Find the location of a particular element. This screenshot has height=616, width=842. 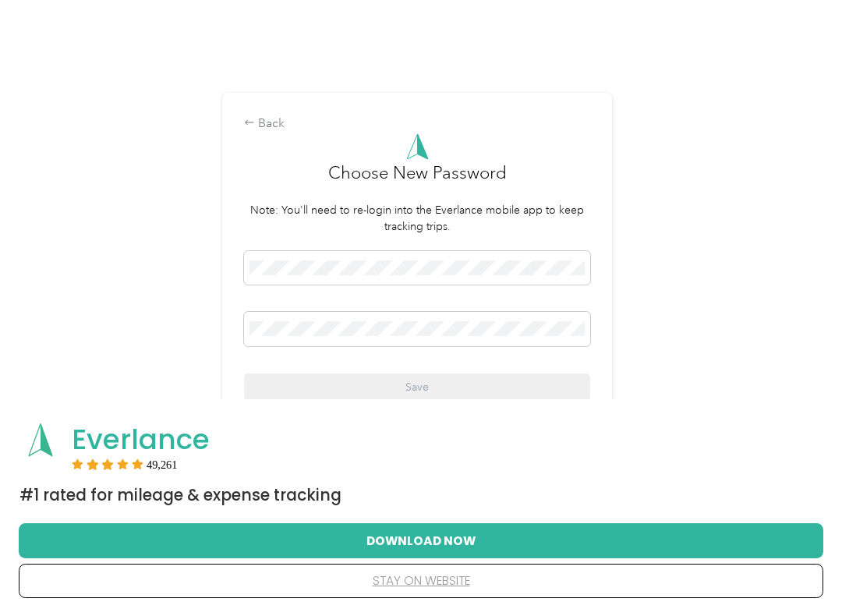

p: Note: You'll need to re-login into the Everlance mobile app to keep tracking trips. is located at coordinates (417, 218).